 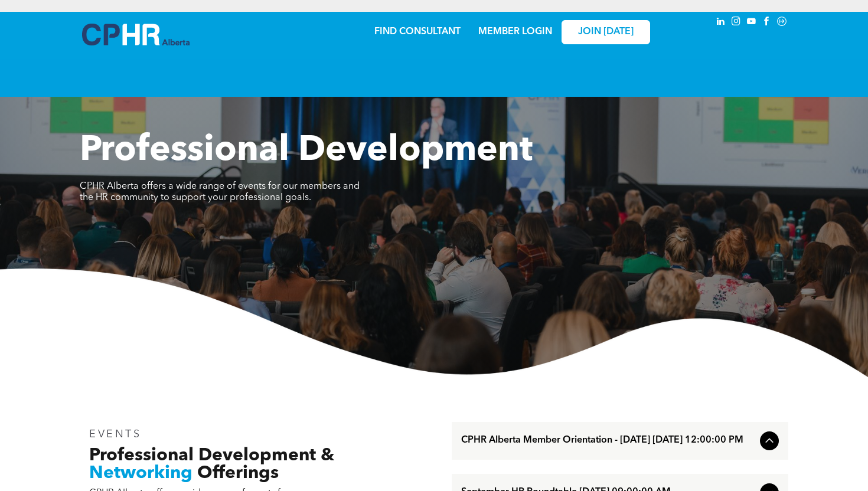 What do you see at coordinates (115, 435) in the screenshot?
I see `span: EVENTS` at bounding box center [115, 435].